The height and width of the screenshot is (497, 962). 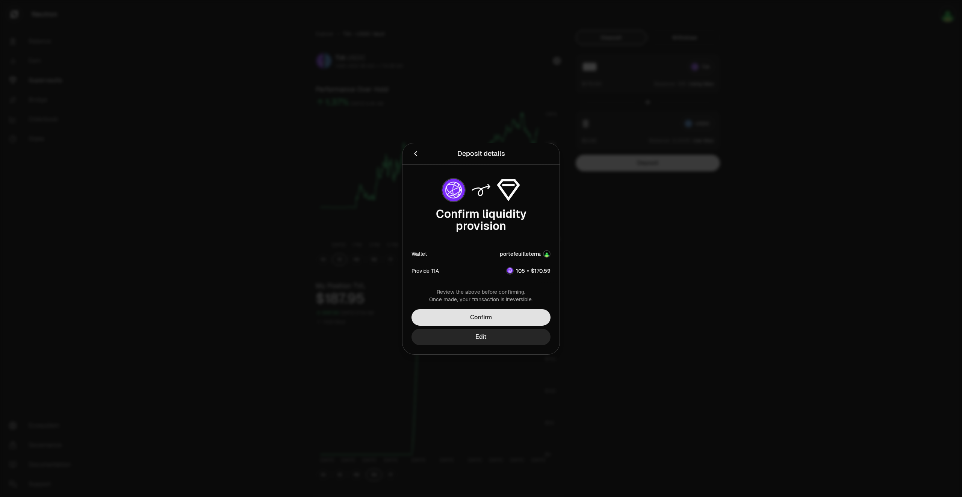 What do you see at coordinates (481, 318) in the screenshot?
I see `button: Confirm` at bounding box center [481, 318].